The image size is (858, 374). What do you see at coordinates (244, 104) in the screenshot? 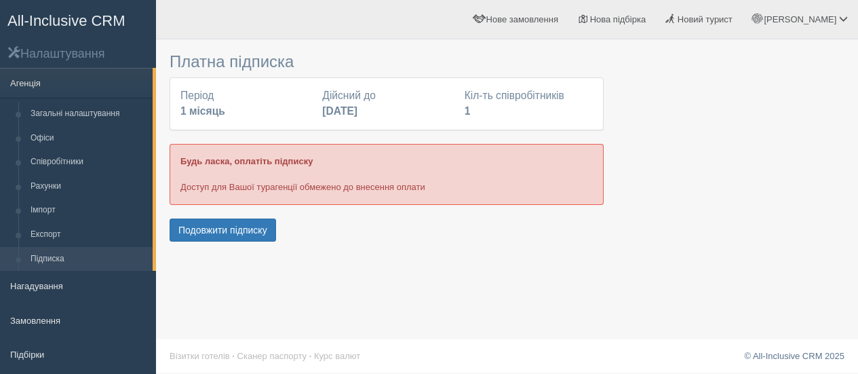
I see `div: Період` at bounding box center [244, 104].